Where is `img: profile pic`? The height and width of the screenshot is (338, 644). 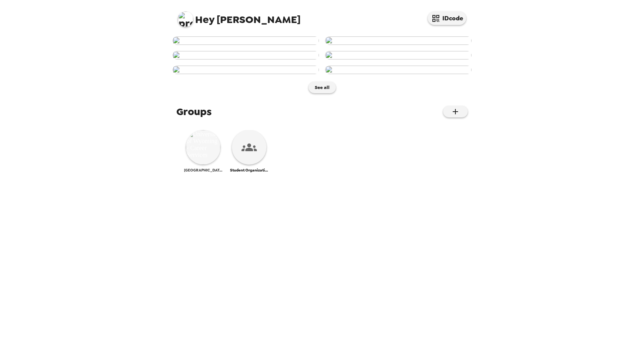 img: profile pic is located at coordinates (185, 19).